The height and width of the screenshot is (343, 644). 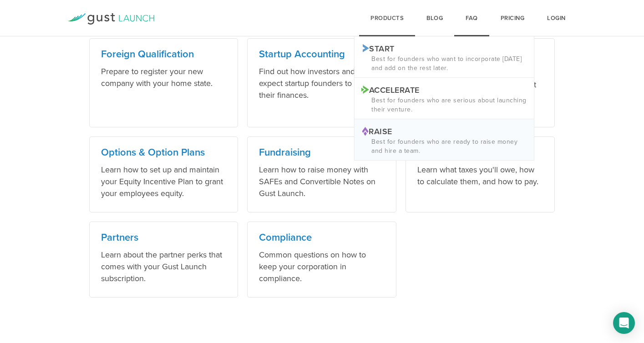 What do you see at coordinates (444, 130) in the screenshot?
I see `p: RAISE` at bounding box center [444, 130].